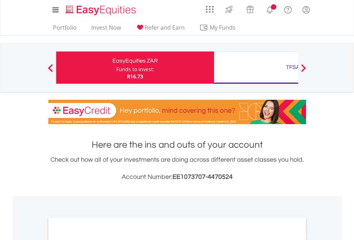 The width and height of the screenshot is (354, 240). What do you see at coordinates (164, 28) in the screenshot?
I see `span: Refer and Earn` at bounding box center [164, 28].